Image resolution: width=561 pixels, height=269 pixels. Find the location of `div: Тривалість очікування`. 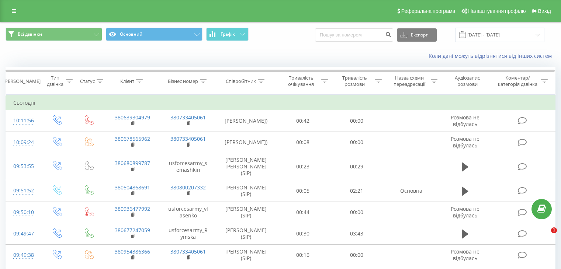

div: Тривалість очікування is located at coordinates (301, 81).